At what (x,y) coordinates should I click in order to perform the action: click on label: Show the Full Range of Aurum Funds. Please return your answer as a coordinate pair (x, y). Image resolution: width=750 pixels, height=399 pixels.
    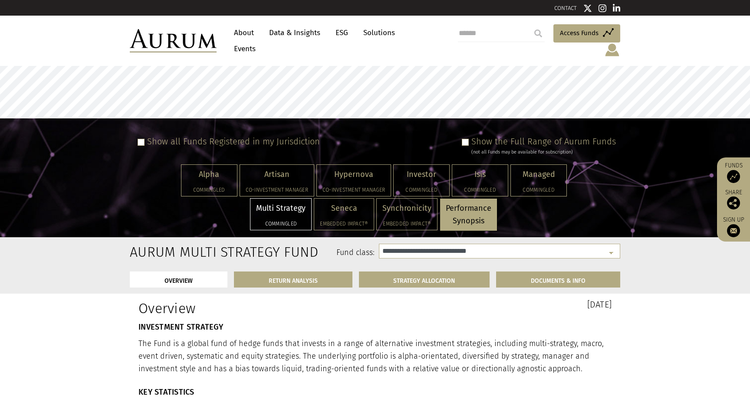
    Looking at the image, I should click on (543, 141).